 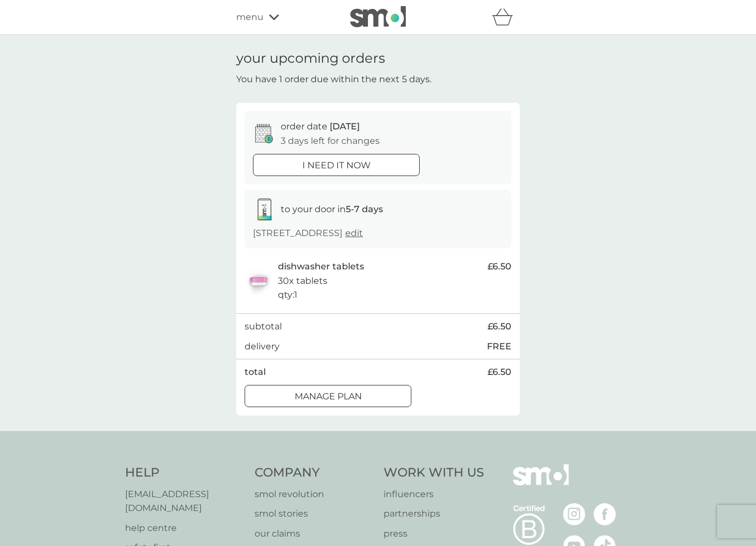 I want to click on img: visit the smol Facebook page, so click(x=605, y=515).